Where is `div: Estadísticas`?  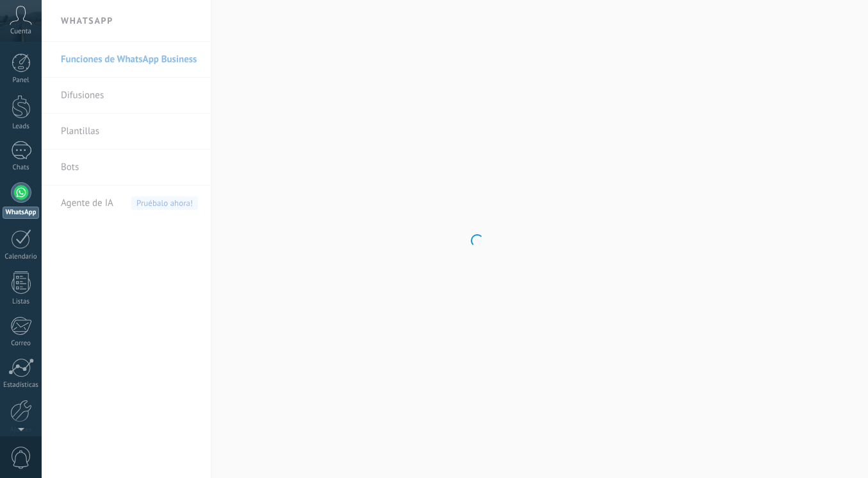
div: Estadísticas is located at coordinates (21, 385).